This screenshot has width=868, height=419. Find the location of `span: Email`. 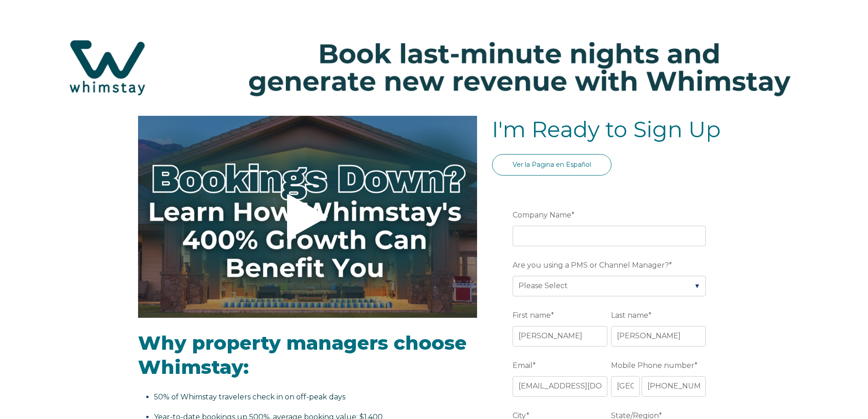

span: Email is located at coordinates (523, 365).